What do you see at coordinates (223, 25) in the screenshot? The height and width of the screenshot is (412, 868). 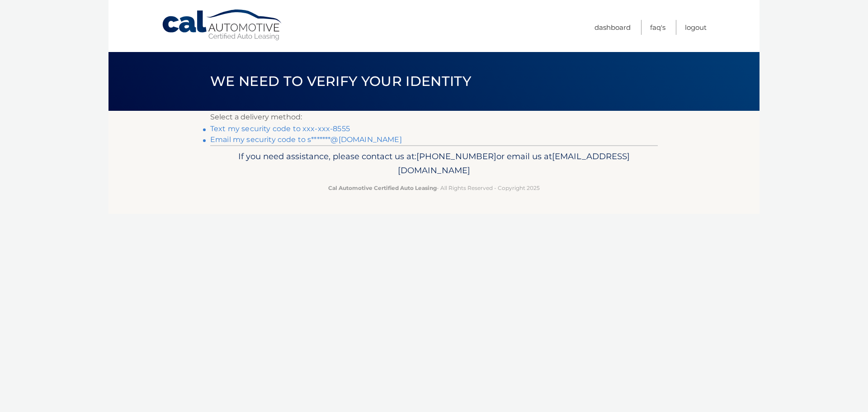 I see `a: Cal Automotive` at bounding box center [223, 25].